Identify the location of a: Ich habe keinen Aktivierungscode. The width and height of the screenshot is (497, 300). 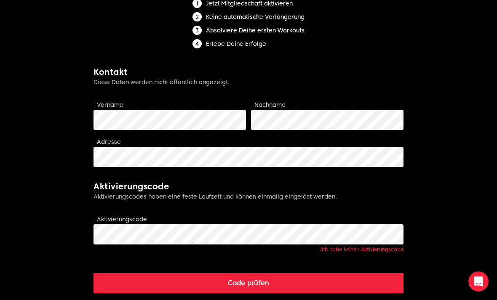
(362, 249).